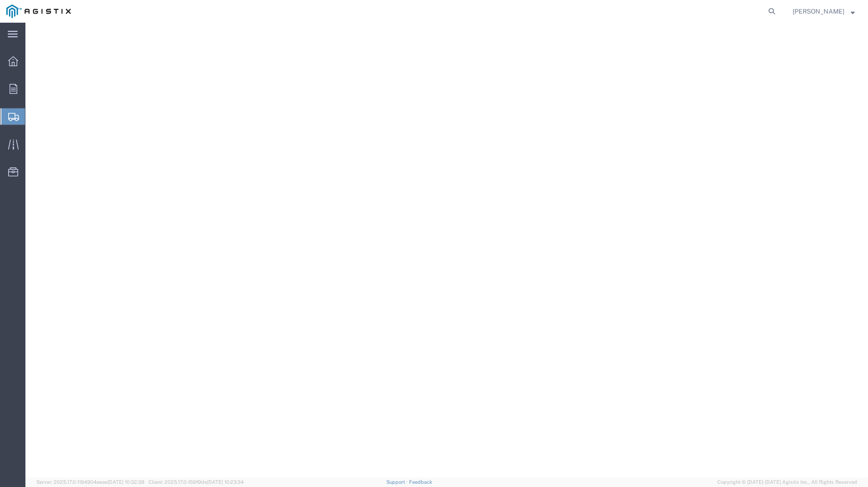 This screenshot has width=868, height=487. Describe the element at coordinates (39, 11) in the screenshot. I see `img: logo` at that location.